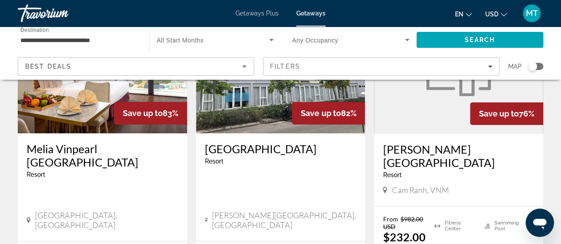  What do you see at coordinates (79, 40) in the screenshot?
I see `input: Select destination` at bounding box center [79, 40].